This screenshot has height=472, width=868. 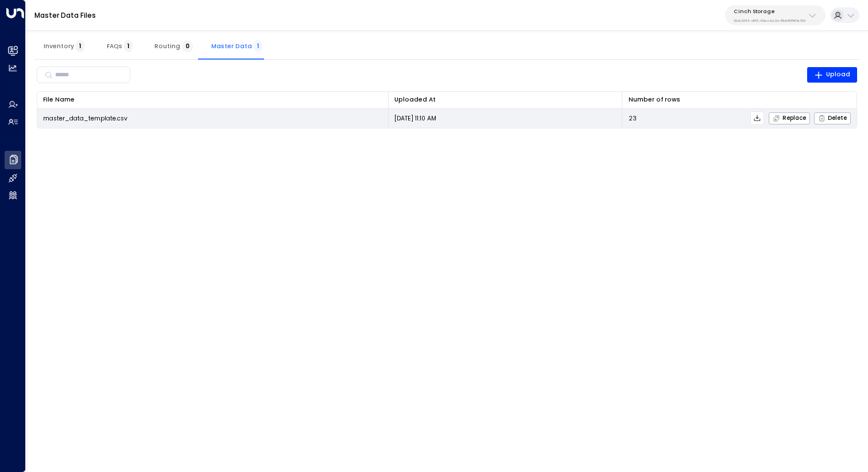 I want to click on span: FAQs, so click(x=119, y=46).